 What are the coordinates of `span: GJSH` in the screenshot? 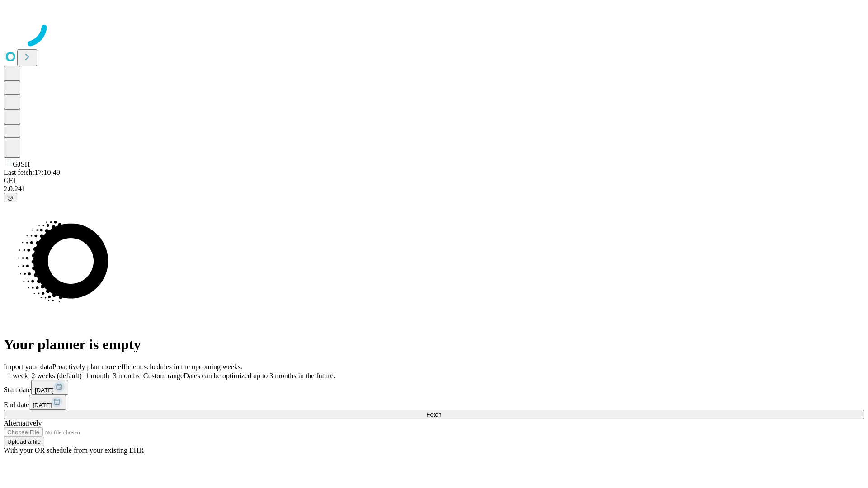 It's located at (21, 164).